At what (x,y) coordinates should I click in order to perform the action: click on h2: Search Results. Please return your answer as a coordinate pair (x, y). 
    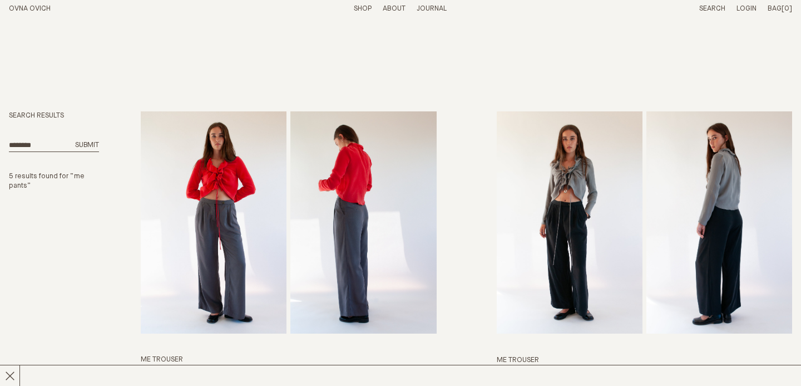
    Looking at the image, I should click on (54, 116).